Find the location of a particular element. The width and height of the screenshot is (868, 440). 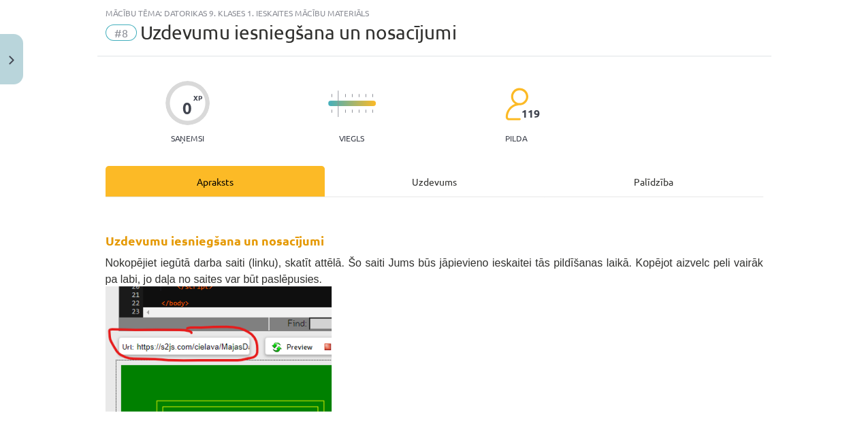

div: Apraksts is located at coordinates (215, 181).